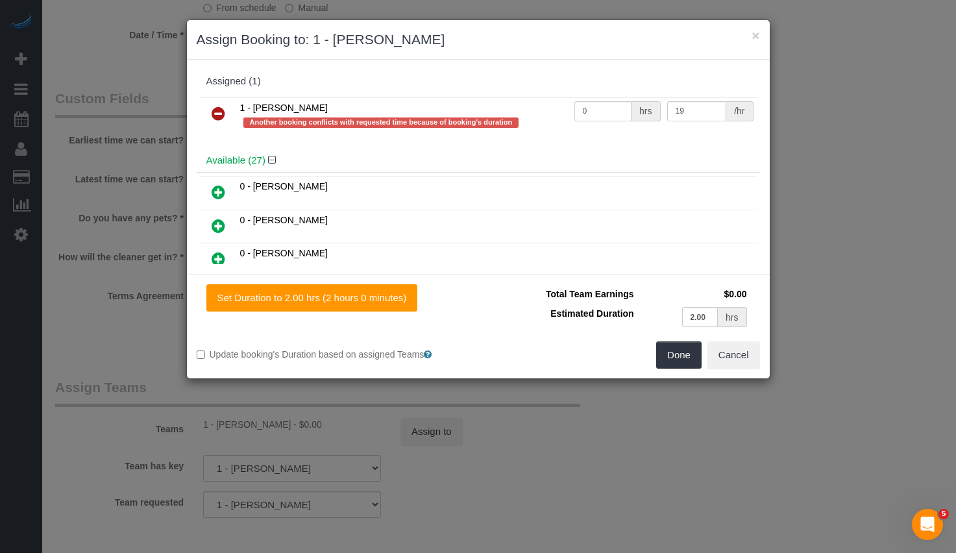 The image size is (956, 553). Describe the element at coordinates (694, 294) in the screenshot. I see `td: $0.00` at that location.